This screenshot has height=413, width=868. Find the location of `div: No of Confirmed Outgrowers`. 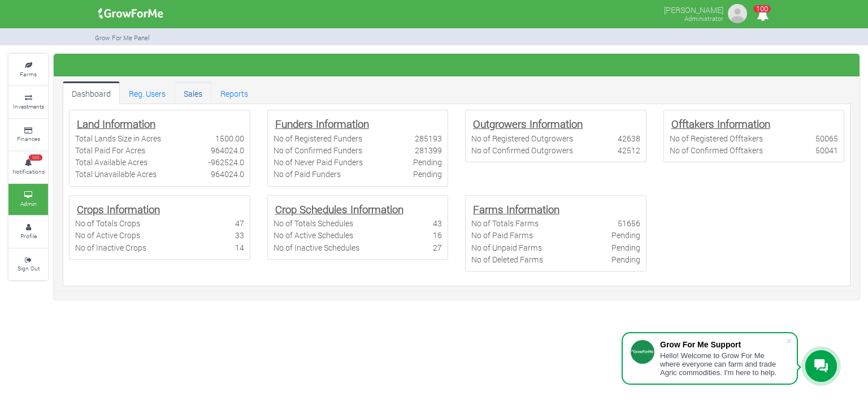

div: No of Confirmed Outgrowers is located at coordinates (523, 150).